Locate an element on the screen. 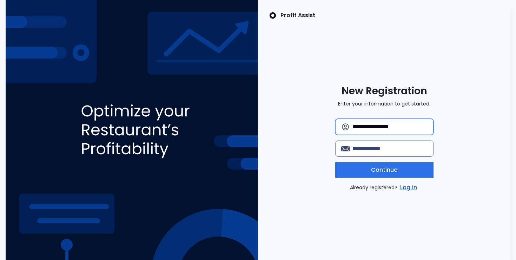  p: Enter your information to get started. is located at coordinates (384, 104).